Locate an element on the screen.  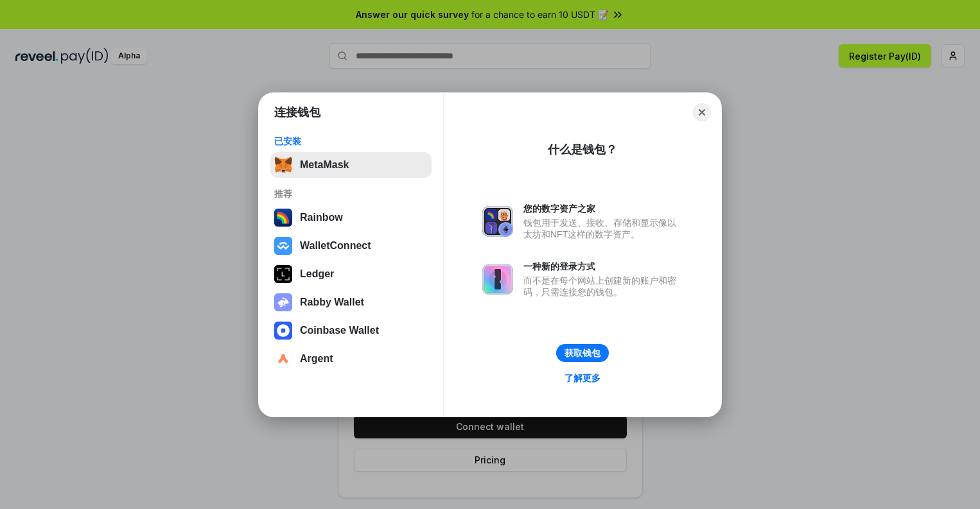
div: Rainbow is located at coordinates (321, 218).